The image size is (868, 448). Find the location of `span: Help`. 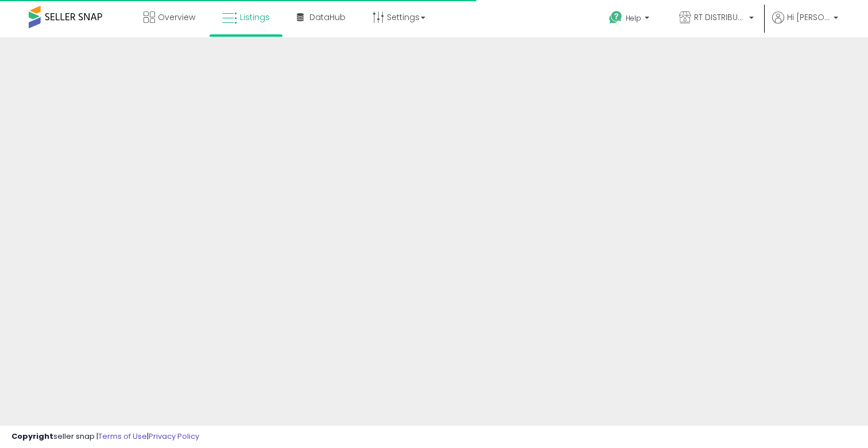

span: Help is located at coordinates (633, 18).